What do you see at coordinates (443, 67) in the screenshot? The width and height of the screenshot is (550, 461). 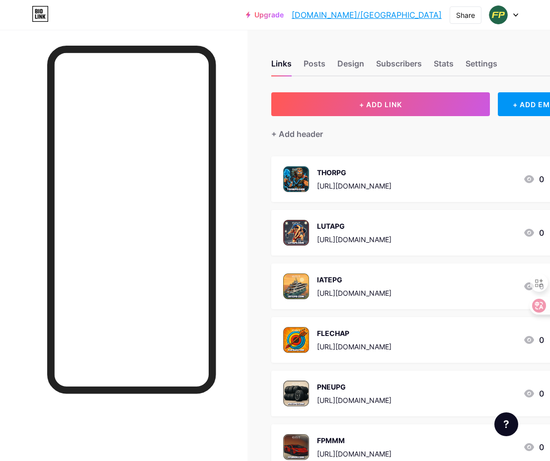 I see `div: Stats` at bounding box center [443, 67].